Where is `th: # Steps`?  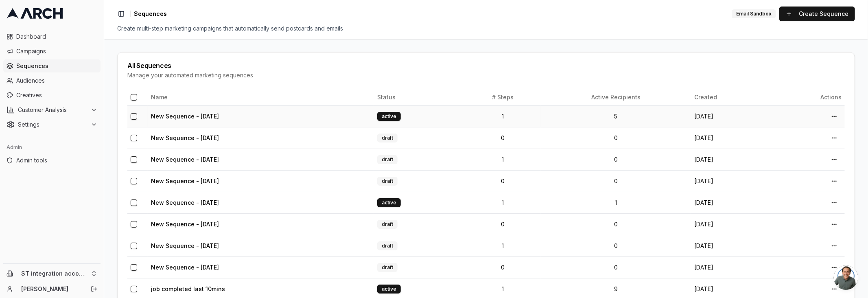 th: # Steps is located at coordinates (503, 97).